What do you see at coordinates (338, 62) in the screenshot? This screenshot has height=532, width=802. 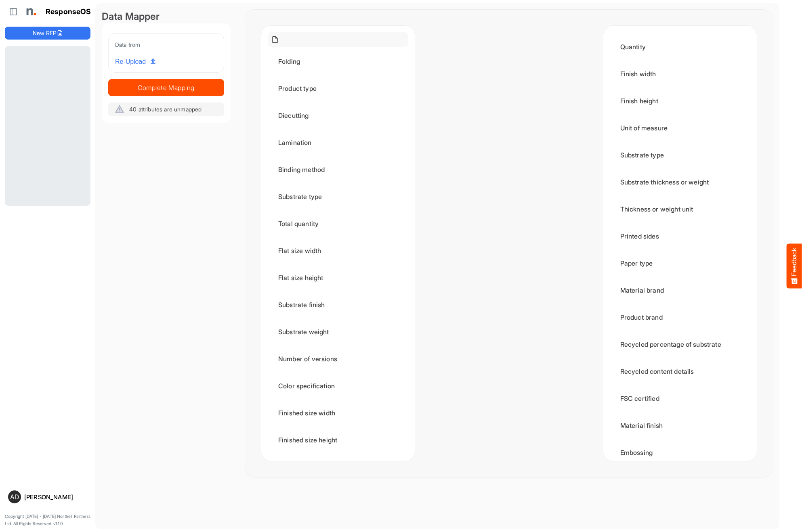 I see `div: Folding` at bounding box center [338, 62].